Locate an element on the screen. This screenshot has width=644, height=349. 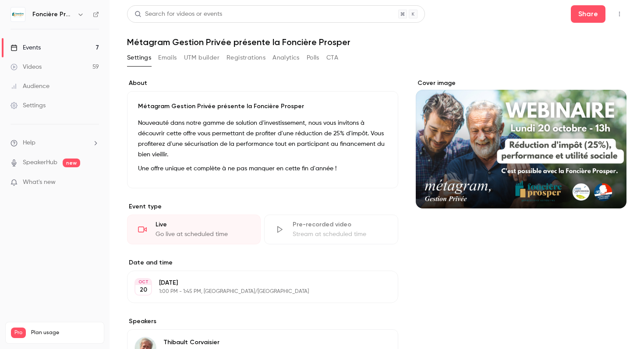
div: Pre-recorded video is located at coordinates (340, 225).